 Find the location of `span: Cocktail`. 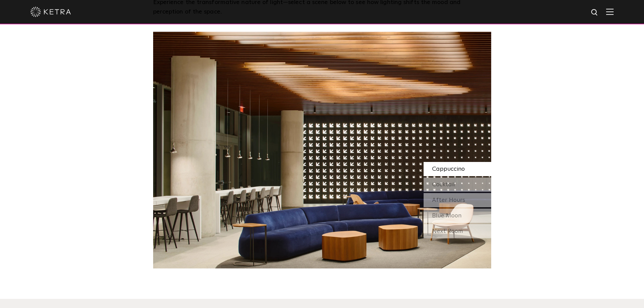

span: Cocktail is located at coordinates (444, 185).